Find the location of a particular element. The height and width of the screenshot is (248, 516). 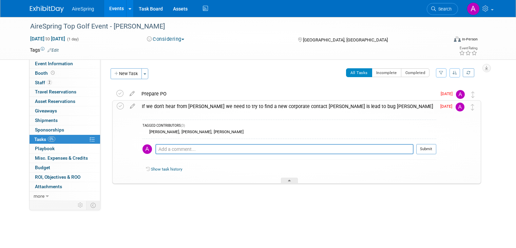

a: Search is located at coordinates (442, 9).